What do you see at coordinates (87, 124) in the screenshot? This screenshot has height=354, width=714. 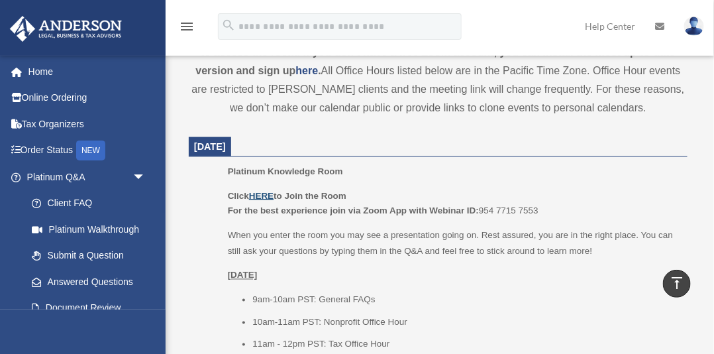 I see `a: Tax Organizers` at bounding box center [87, 124].